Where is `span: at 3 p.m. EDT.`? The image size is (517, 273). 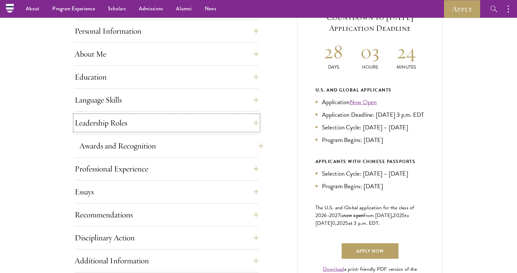 span: at 3 p.m. EDT. is located at coordinates (364, 223).